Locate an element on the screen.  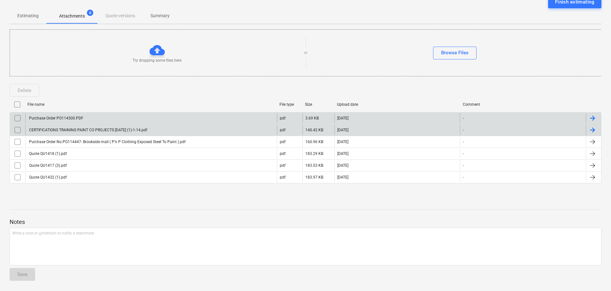
div: Browse Files is located at coordinates (455, 53).